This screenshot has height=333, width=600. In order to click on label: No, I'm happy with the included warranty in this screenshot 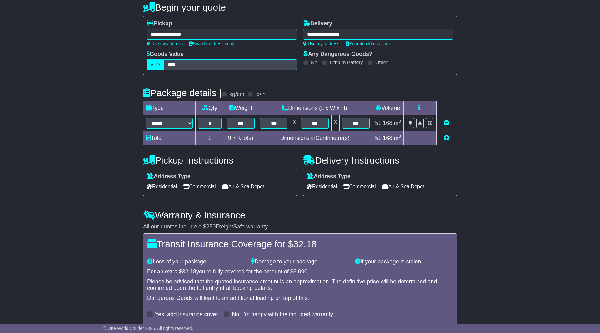, I will do `click(282, 315)`.